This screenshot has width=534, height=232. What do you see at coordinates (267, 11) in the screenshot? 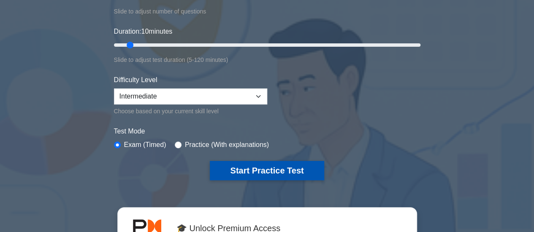
I see `div: Slide to adjust number of questions` at bounding box center [267, 11].